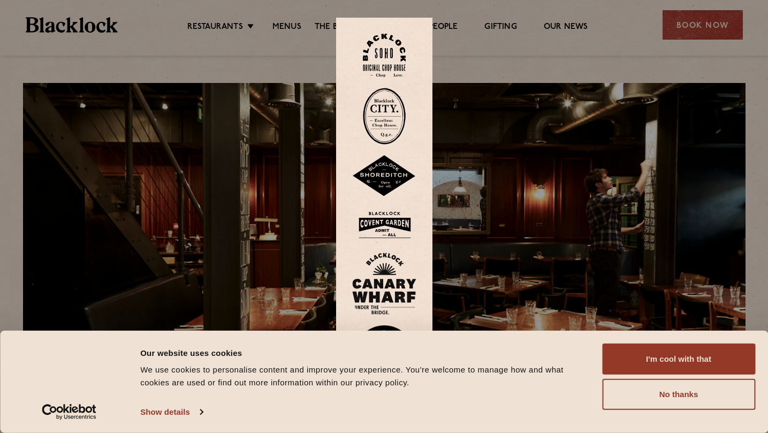  Describe the element at coordinates (679, 394) in the screenshot. I see `button: No thanks` at that location.